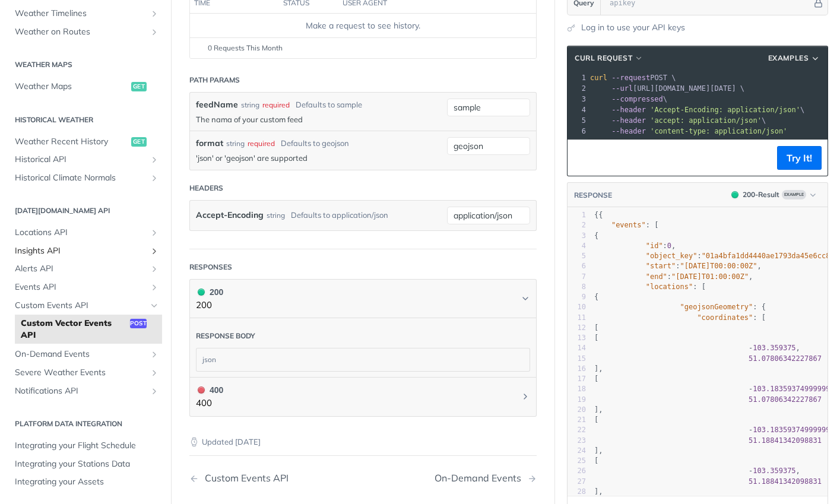 This screenshot has width=840, height=504. I want to click on button: Show subpages for Historical API, so click(154, 160).